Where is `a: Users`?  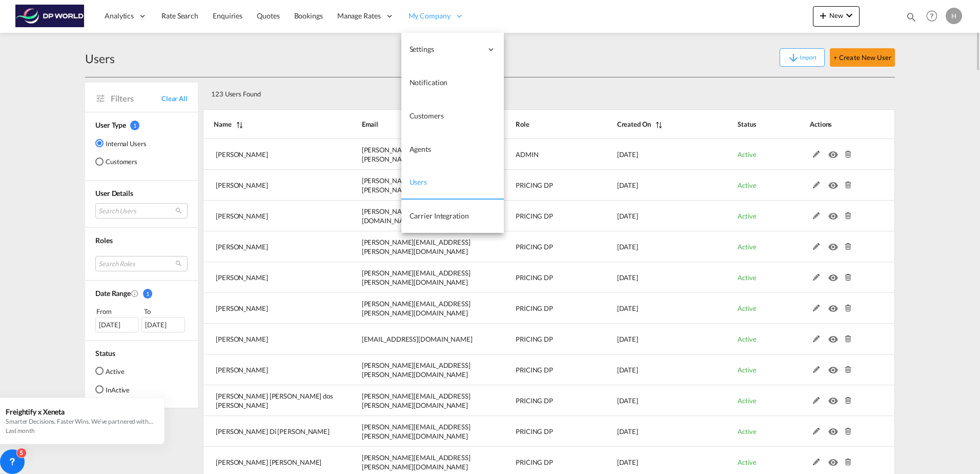
a: Users is located at coordinates (452, 183).